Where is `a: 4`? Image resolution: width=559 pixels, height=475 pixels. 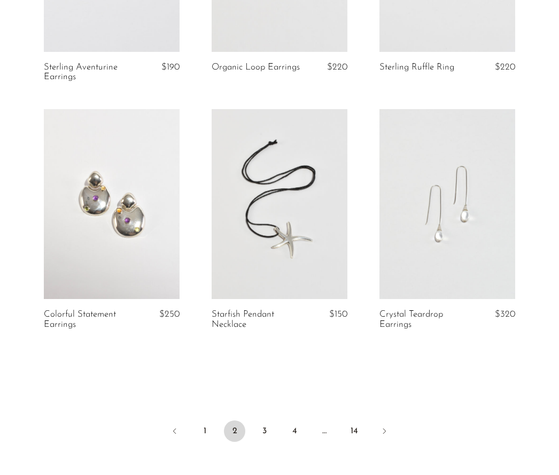
a: 4 is located at coordinates (295, 431).